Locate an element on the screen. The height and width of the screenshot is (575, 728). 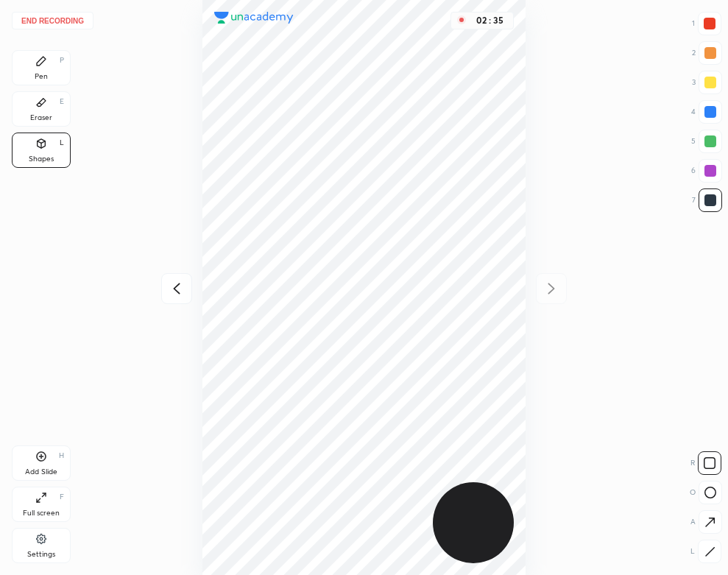
div: A is located at coordinates (706, 523).